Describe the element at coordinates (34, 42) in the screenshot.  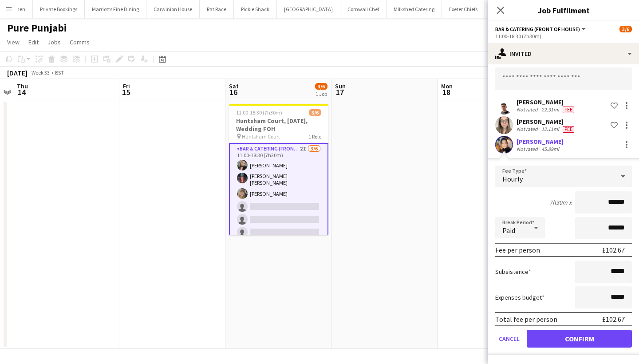
I see `span: Edit` at that location.